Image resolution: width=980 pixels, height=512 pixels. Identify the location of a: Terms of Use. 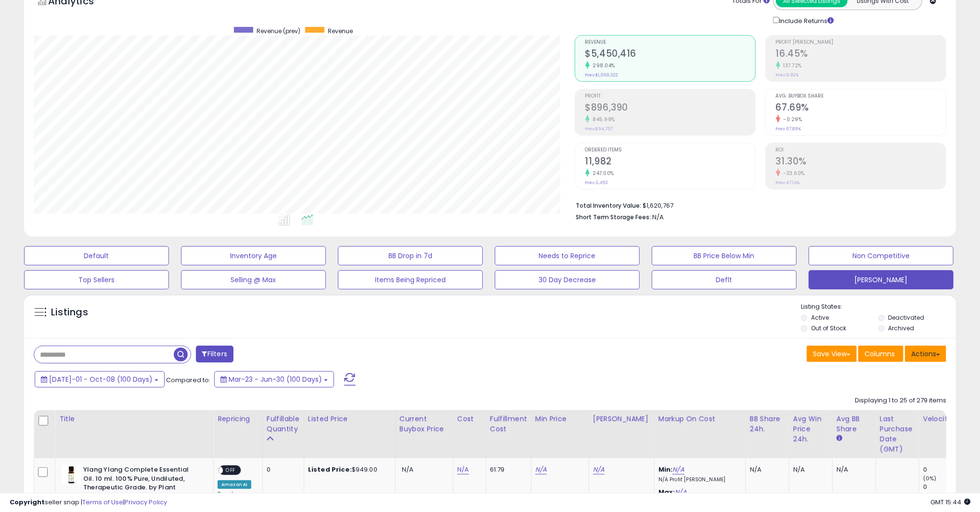
(102, 502).